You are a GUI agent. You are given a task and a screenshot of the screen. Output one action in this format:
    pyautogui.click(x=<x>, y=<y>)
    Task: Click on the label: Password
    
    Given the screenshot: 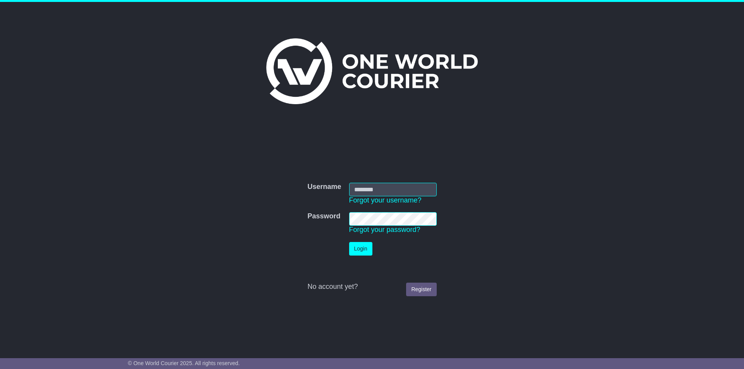 What is the action you would take?
    pyautogui.click(x=323, y=217)
    